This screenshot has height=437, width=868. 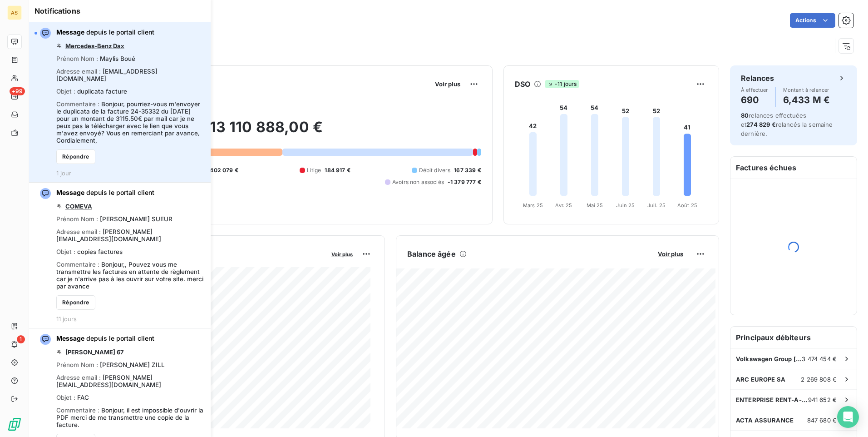 I want to click on span: 274 829 €, so click(x=761, y=125).